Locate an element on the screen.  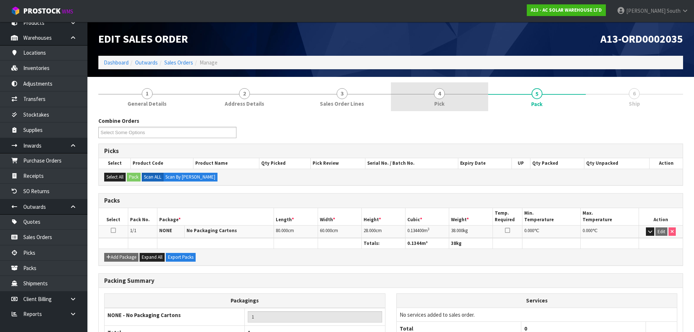
button: Add Package is located at coordinates (121, 257).